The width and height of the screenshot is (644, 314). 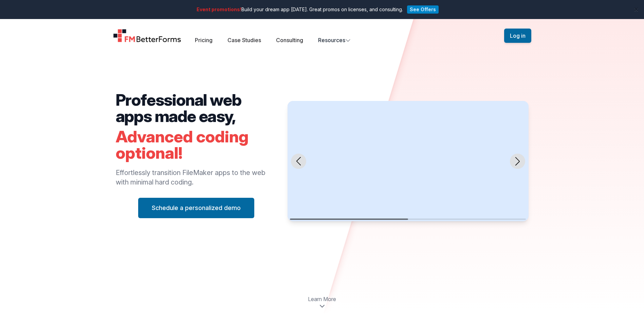 I want to click on a: Consulting, so click(x=290, y=40).